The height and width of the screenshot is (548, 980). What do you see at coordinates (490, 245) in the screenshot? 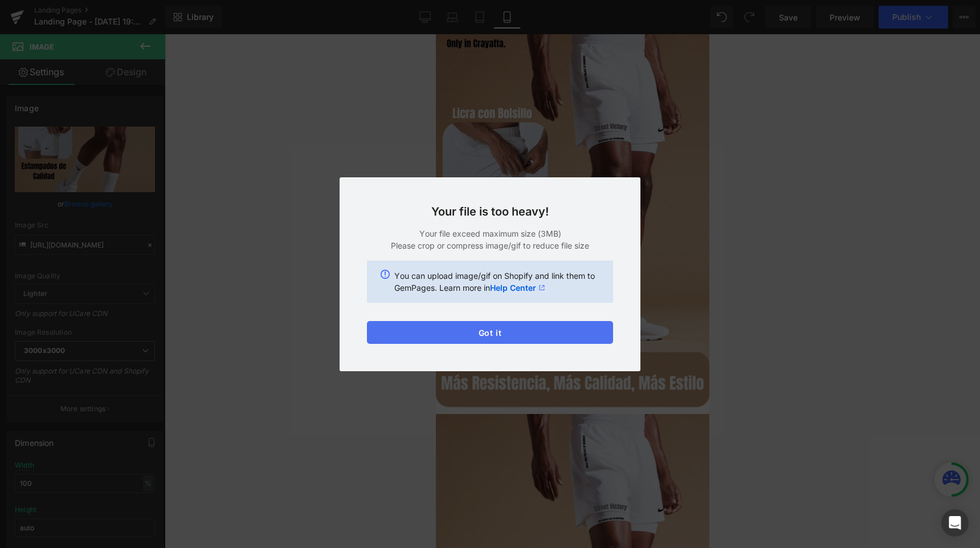
I see `p: Please crop or compress image/gif to reduce file size` at bounding box center [490, 245].